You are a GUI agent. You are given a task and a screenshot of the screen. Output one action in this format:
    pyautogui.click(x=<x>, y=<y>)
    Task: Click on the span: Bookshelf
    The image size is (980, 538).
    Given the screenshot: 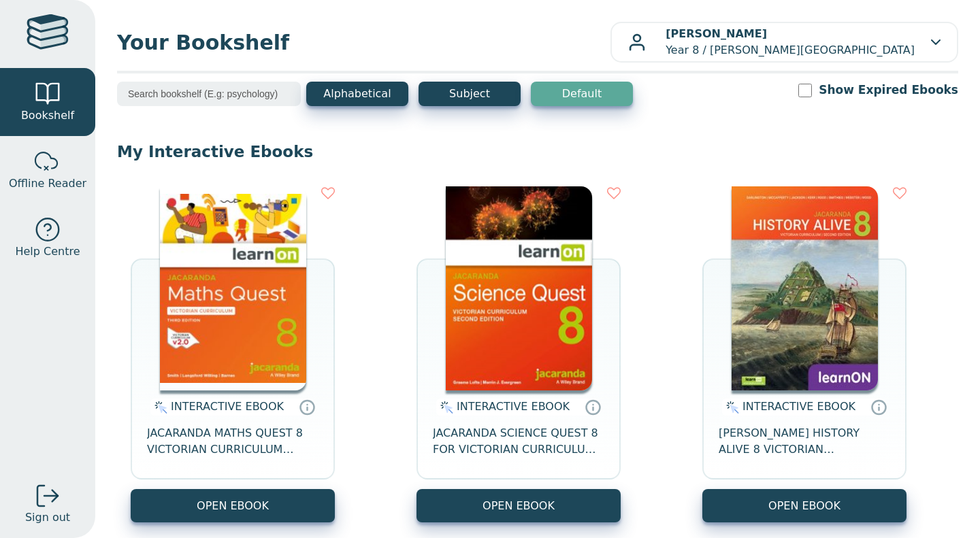 What is the action you would take?
    pyautogui.click(x=48, y=116)
    